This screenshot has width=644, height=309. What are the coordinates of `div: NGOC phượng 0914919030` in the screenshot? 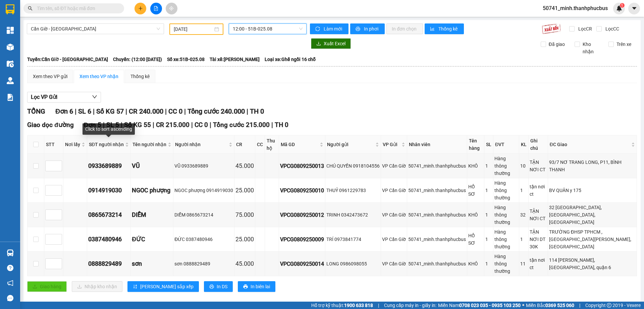 It's located at (204, 190).